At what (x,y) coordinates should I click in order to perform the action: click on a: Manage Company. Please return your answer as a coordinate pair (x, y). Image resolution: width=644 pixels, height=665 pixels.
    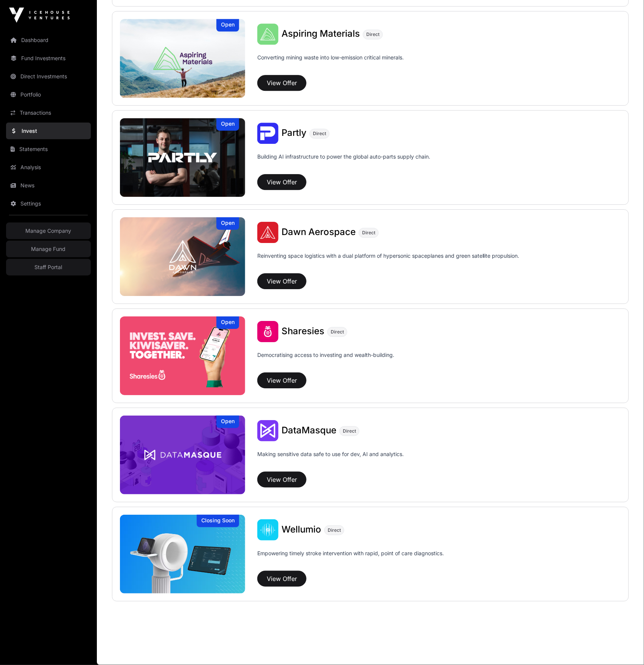
    Looking at the image, I should click on (48, 231).